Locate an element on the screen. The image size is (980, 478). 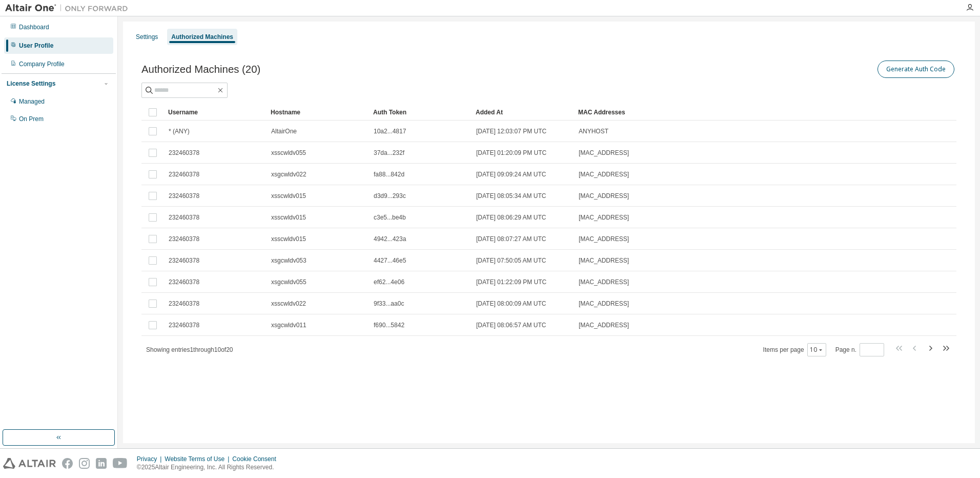
span: Items per page is located at coordinates (794, 350).